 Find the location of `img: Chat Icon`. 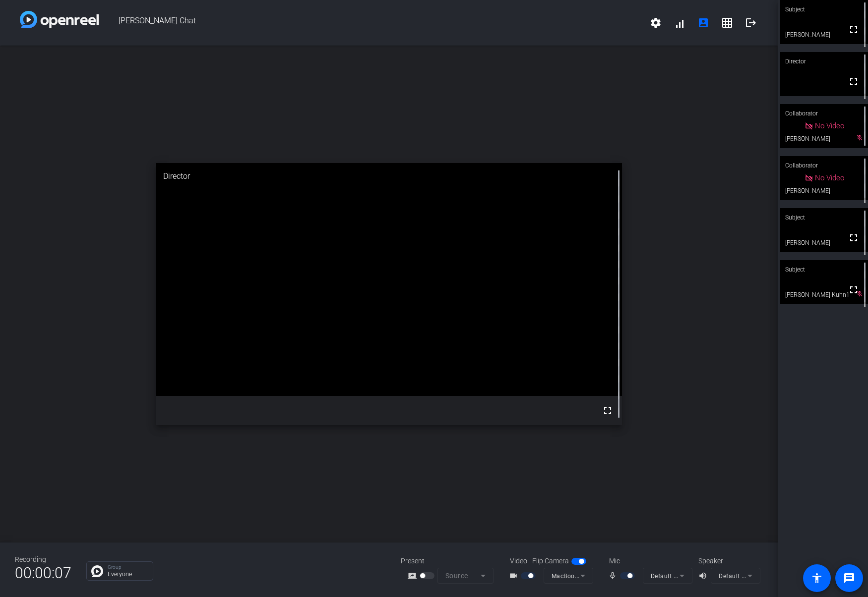

img: Chat Icon is located at coordinates (97, 572).